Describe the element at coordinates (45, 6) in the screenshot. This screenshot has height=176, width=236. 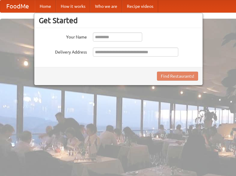
I see `a: Home` at that location.